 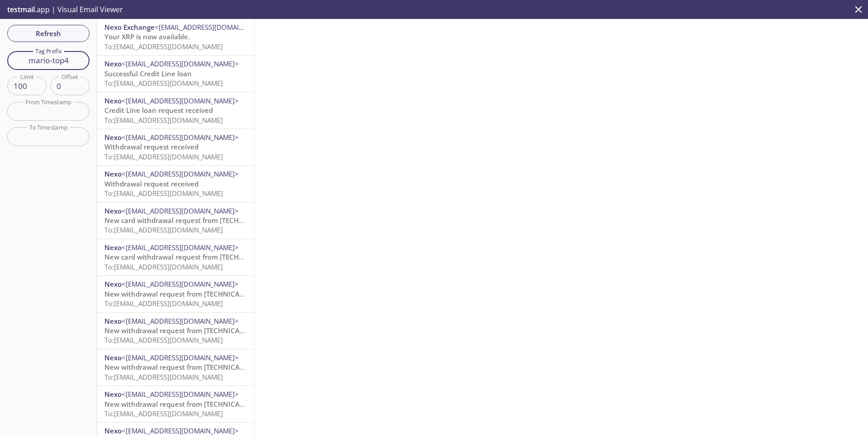 What do you see at coordinates (48, 34) in the screenshot?
I see `button: Refresh` at bounding box center [48, 34].